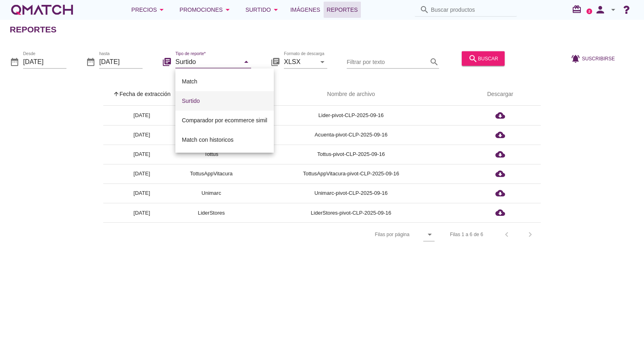  I want to click on td: Unimarc, so click(211, 193).